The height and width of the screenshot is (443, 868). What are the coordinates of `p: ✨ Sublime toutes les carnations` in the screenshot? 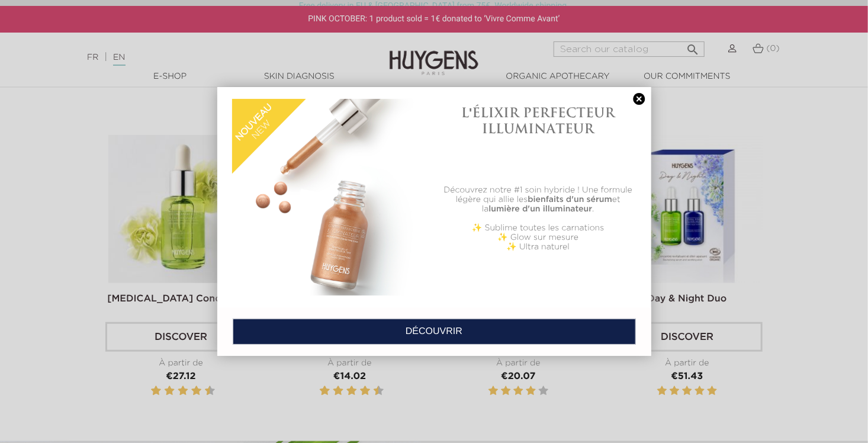 It's located at (538, 228).